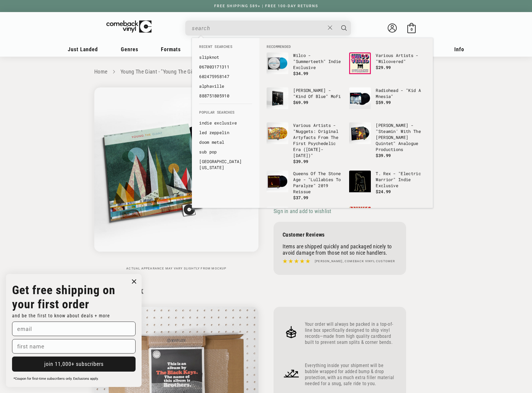  Describe the element at coordinates (277, 133) in the screenshot. I see `img: Various Artists - "Nuggets: Original Artyfacts From The First Psychedelic Era (1965-1968)"` at that location.